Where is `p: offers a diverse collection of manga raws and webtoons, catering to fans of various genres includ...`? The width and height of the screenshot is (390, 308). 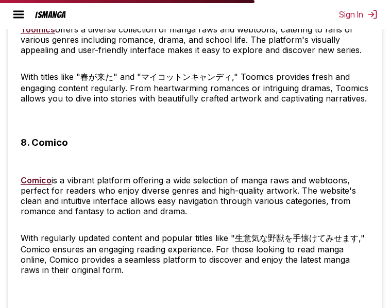 p: offers a diverse collection of manga raws and webtoons, catering to fans of various genres includ... is located at coordinates (195, 40).